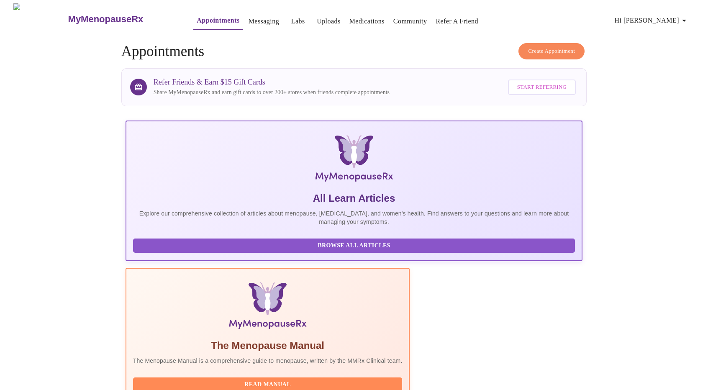 This screenshot has height=390, width=708. What do you see at coordinates (410, 21) in the screenshot?
I see `a: Community` at bounding box center [410, 21].